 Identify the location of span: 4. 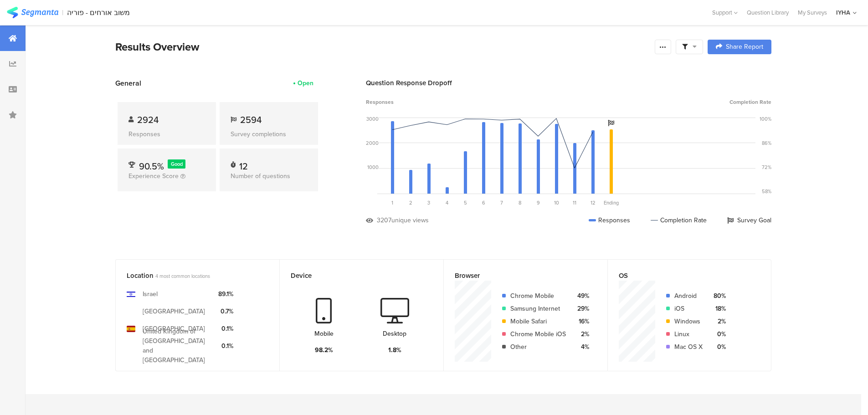
(447, 203).